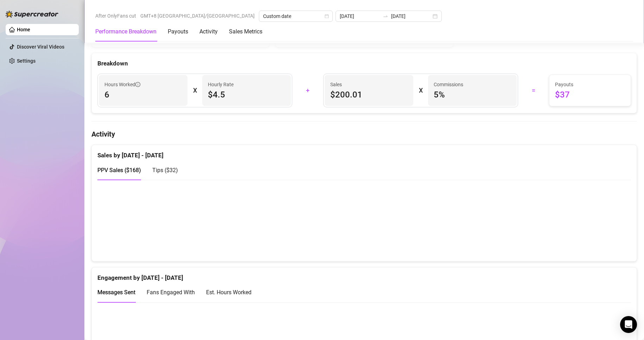 The height and width of the screenshot is (340, 644). What do you see at coordinates (26, 61) in the screenshot?
I see `a: Settings` at bounding box center [26, 61].